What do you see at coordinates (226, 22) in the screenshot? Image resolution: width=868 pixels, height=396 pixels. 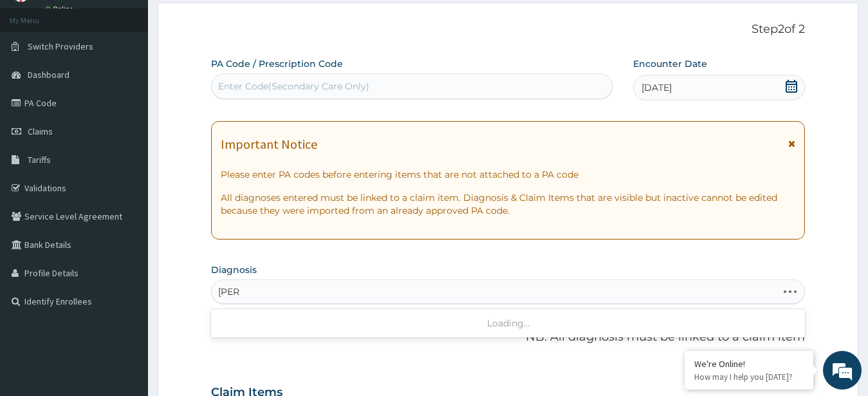 I see `div: Minimize live chat window` at bounding box center [226, 22].